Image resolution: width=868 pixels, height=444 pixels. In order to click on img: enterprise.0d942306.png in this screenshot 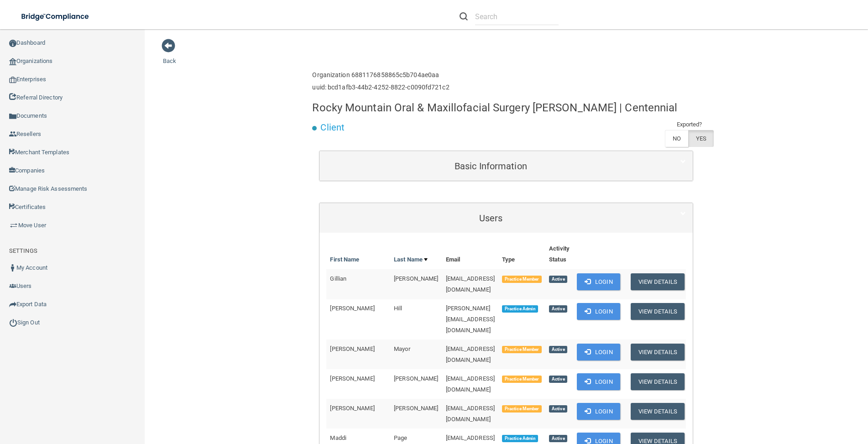, I will do `click(13, 80)`.